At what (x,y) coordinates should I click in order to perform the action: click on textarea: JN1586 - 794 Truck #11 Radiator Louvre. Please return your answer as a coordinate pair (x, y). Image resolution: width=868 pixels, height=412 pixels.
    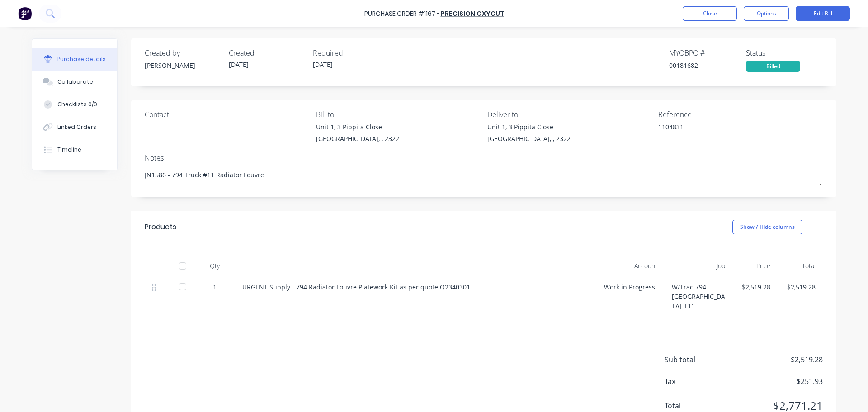
    Looking at the image, I should click on (484, 176).